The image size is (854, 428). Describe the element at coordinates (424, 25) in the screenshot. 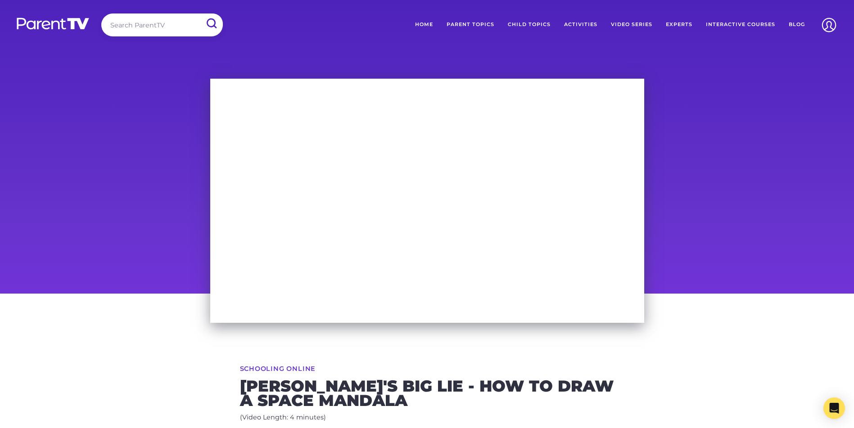

I see `a: Home` at that location.